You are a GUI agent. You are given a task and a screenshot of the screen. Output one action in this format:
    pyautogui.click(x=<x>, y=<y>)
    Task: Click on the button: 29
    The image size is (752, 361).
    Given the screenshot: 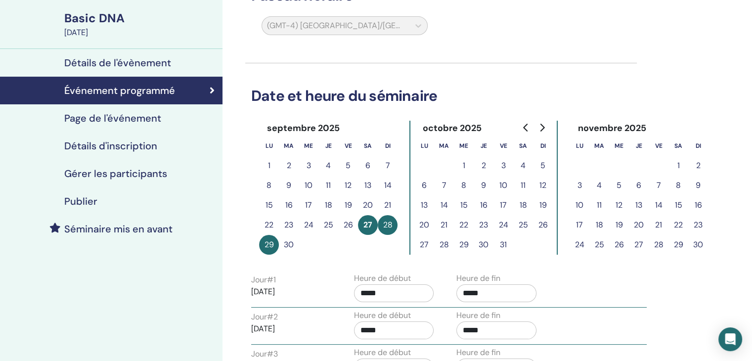 What is the action you would take?
    pyautogui.click(x=464, y=245)
    